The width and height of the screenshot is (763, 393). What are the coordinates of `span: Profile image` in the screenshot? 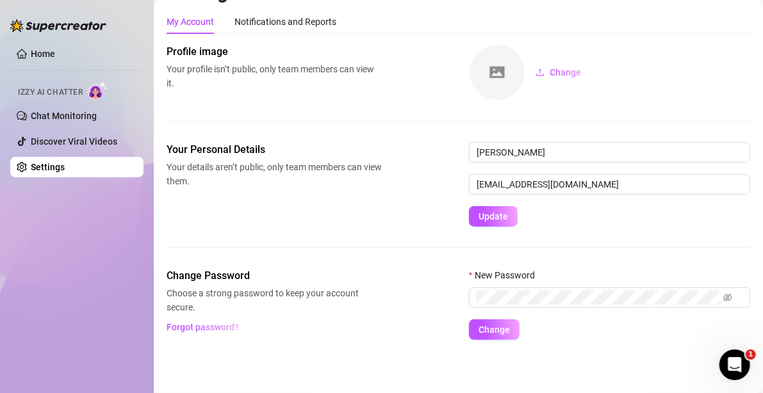 It's located at (274, 52).